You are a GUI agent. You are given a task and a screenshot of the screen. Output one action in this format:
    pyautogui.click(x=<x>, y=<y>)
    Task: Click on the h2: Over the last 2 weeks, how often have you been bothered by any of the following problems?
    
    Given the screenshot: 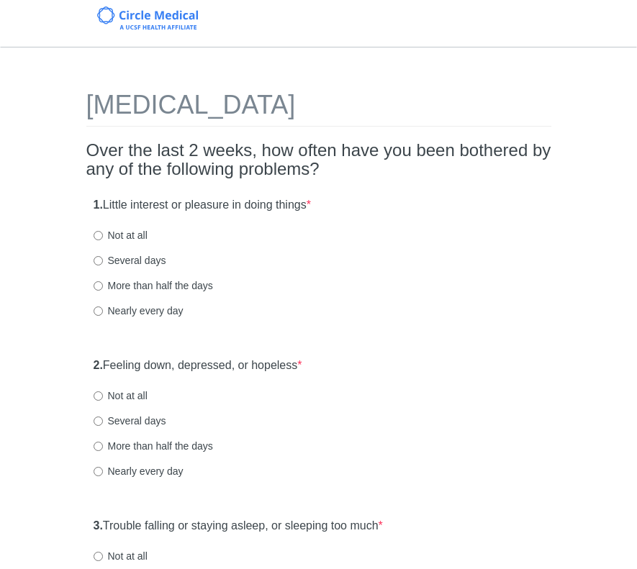 What is the action you would take?
    pyautogui.click(x=319, y=160)
    